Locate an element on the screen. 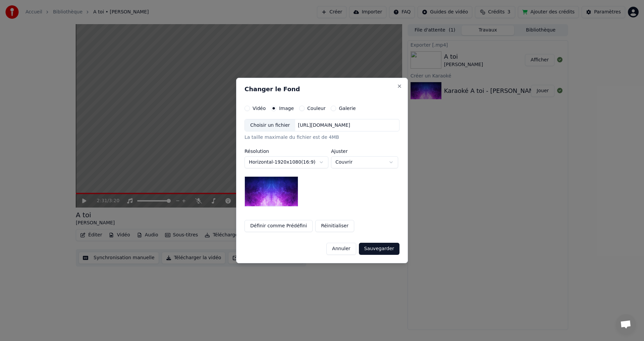  label: Couleur is located at coordinates (316, 109).